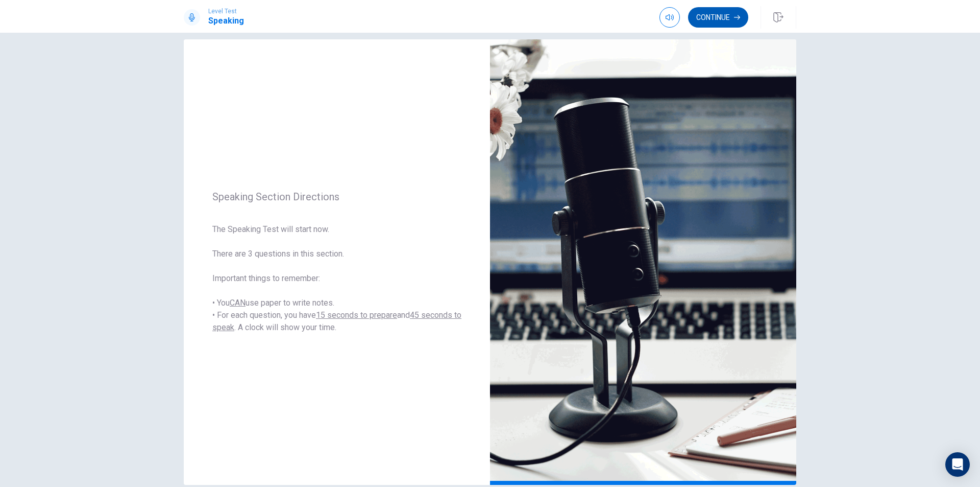  Describe the element at coordinates (958, 464) in the screenshot. I see `div: Open Intercom Messenger` at that location.